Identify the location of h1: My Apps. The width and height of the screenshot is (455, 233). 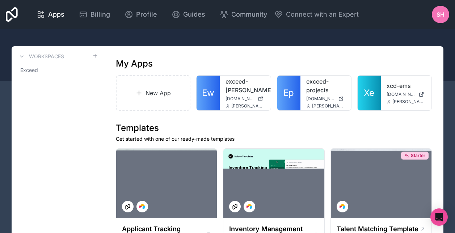
(134, 64).